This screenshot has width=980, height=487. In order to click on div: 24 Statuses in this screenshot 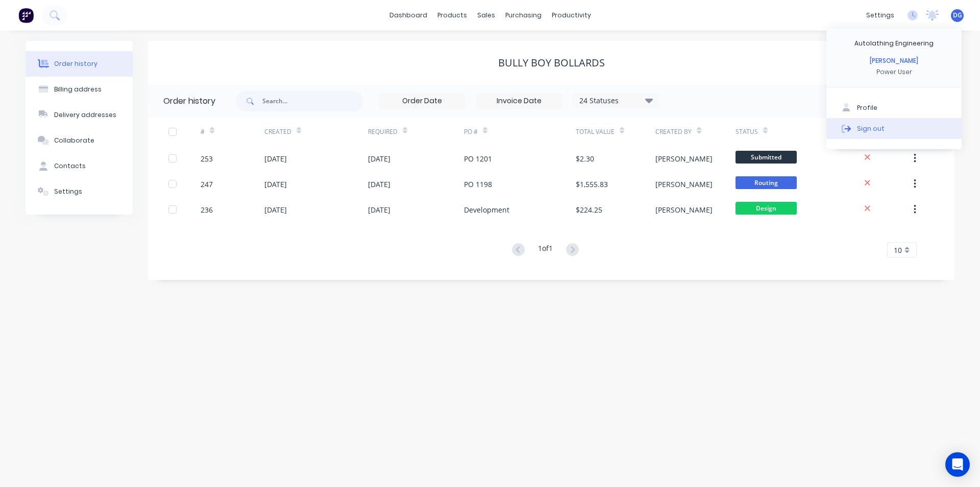, I will do `click(616, 100)`.